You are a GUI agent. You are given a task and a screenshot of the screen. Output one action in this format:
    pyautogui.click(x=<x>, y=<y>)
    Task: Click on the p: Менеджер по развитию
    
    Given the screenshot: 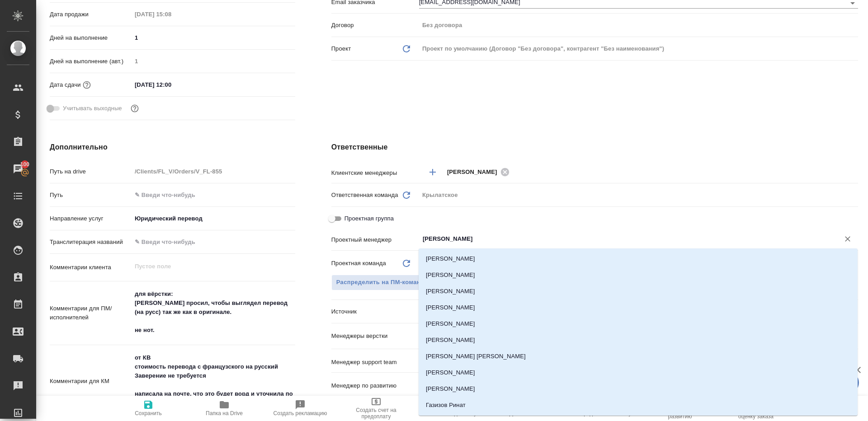 What is the action you would take?
    pyautogui.click(x=375, y=386)
    